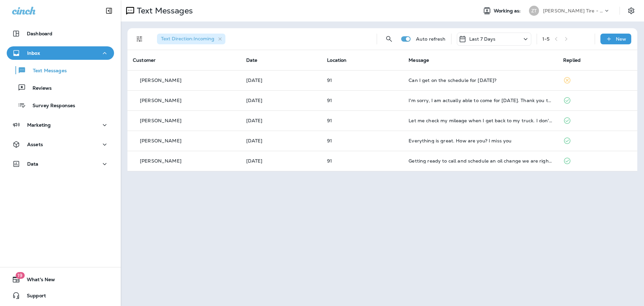 The image size is (644, 306). What do you see at coordinates (61, 105) in the screenshot?
I see `button: Survey Responses` at bounding box center [61, 105].